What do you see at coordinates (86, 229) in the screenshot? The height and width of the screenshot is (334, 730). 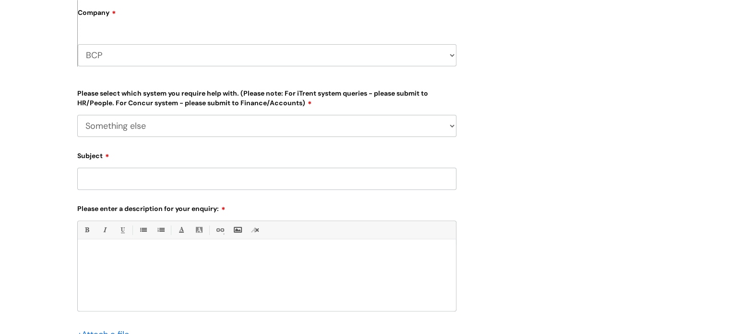 I see `a: Bold (Ctrl-B)` at bounding box center [86, 229].